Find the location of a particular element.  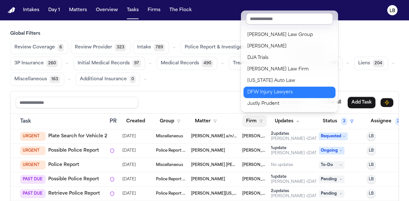

div: DFW Injury Lawyers is located at coordinates (289, 93).